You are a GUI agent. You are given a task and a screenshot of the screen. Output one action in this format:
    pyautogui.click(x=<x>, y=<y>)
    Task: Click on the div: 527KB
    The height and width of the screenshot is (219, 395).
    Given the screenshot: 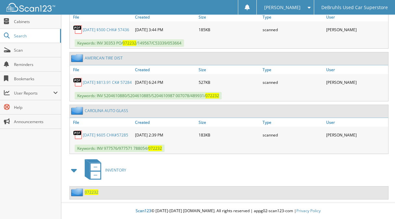 What is the action you would take?
    pyautogui.click(x=229, y=82)
    